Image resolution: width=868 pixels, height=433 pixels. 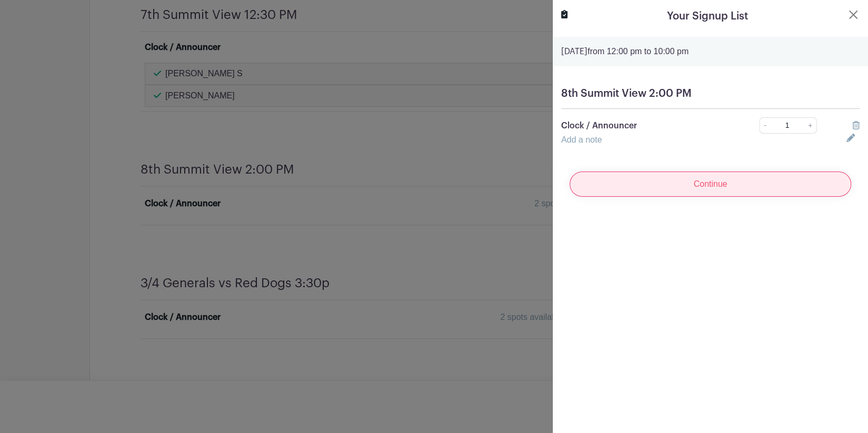 What do you see at coordinates (707, 16) in the screenshot?
I see `h5: Your Signup List` at bounding box center [707, 16].